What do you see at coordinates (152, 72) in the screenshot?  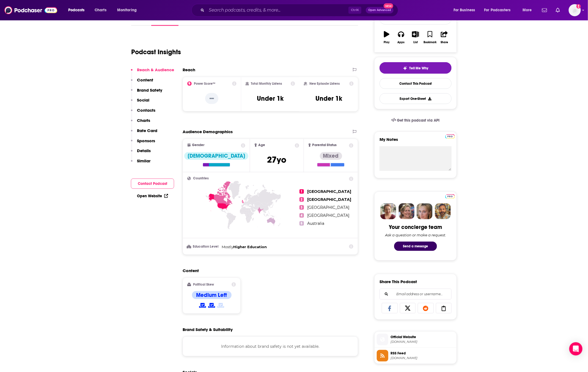 I see `button: Reach & Audience` at bounding box center [152, 72].